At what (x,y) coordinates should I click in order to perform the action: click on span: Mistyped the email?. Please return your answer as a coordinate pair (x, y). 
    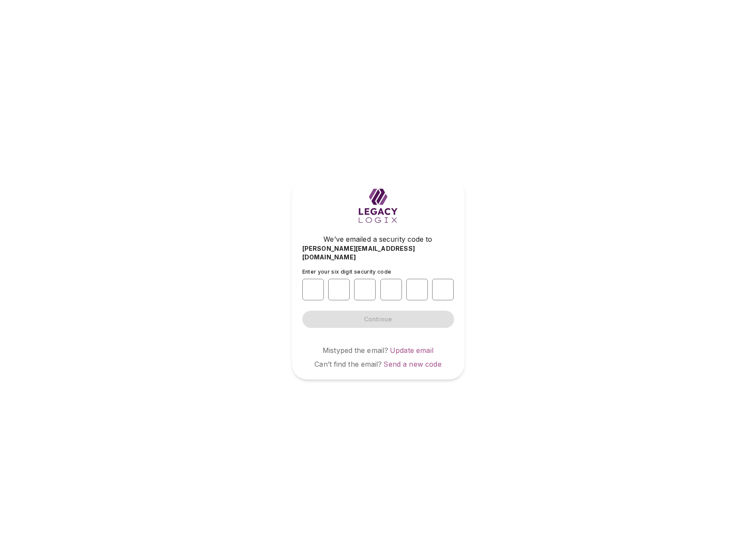
    Looking at the image, I should click on (355, 350).